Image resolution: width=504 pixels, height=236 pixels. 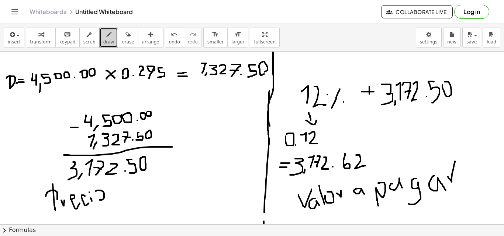 I want to click on span: fullscreen, so click(x=265, y=42).